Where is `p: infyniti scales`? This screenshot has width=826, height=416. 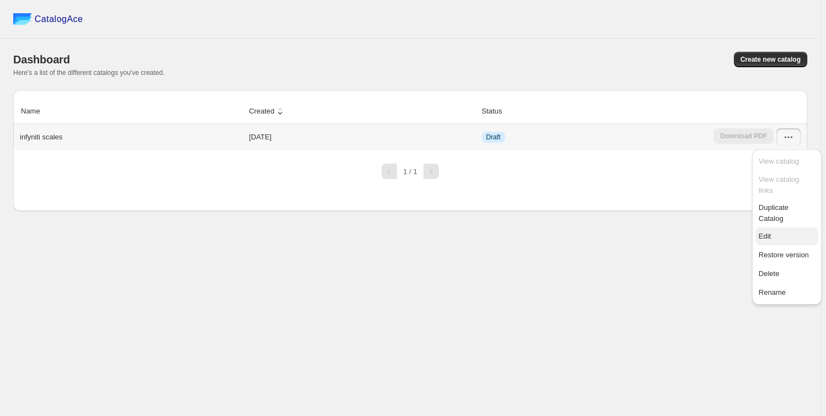 p: infyniti scales is located at coordinates (41, 137).